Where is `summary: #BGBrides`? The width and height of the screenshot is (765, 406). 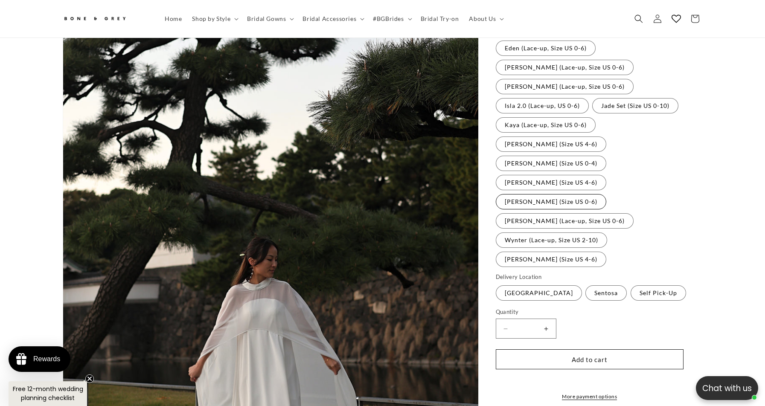
summary: #BGBrides is located at coordinates (391, 19).